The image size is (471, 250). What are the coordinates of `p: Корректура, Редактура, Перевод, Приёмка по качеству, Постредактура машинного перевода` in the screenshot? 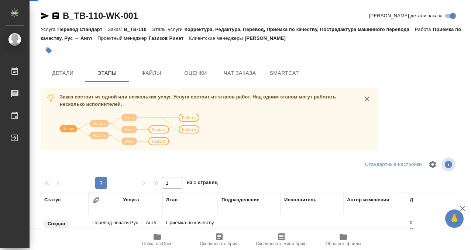 It's located at (300, 29).